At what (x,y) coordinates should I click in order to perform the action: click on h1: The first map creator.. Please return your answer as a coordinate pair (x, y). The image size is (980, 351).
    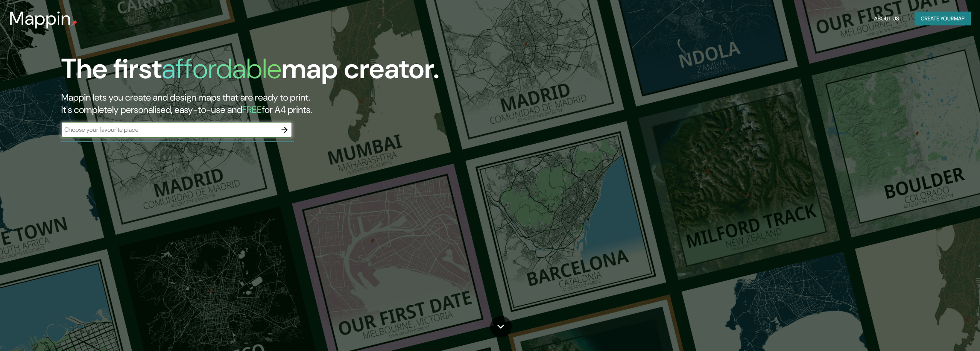
    Looking at the image, I should click on (250, 72).